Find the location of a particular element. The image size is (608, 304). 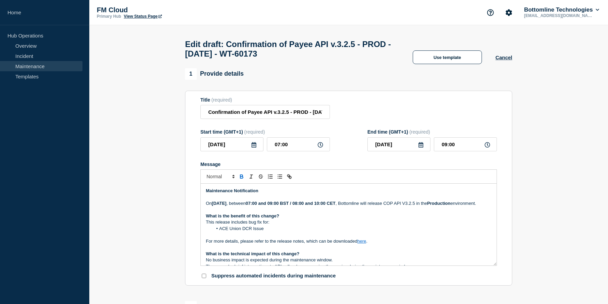

strong: What is the benefit of this change? is located at coordinates (242, 216).